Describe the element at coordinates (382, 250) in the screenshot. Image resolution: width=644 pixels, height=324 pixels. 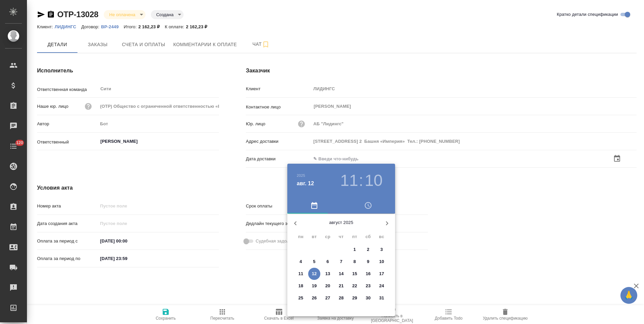
I see `button: 3` at that location.